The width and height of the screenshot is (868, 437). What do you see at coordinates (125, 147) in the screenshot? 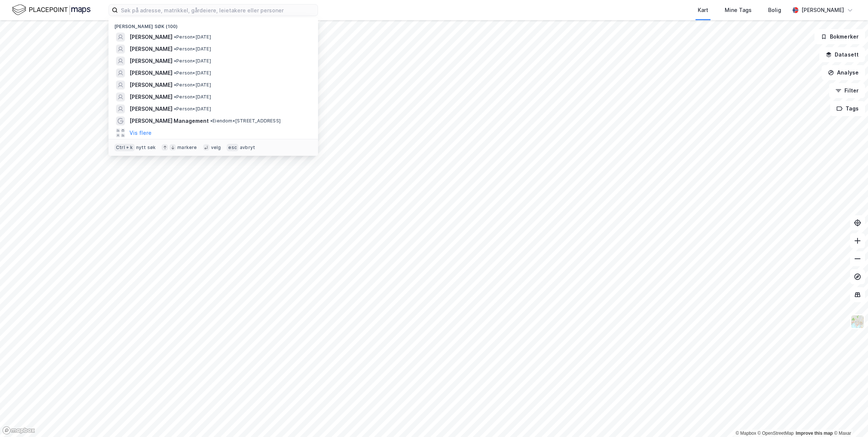
I see `div: Ctrl + k` at bounding box center [125, 147].